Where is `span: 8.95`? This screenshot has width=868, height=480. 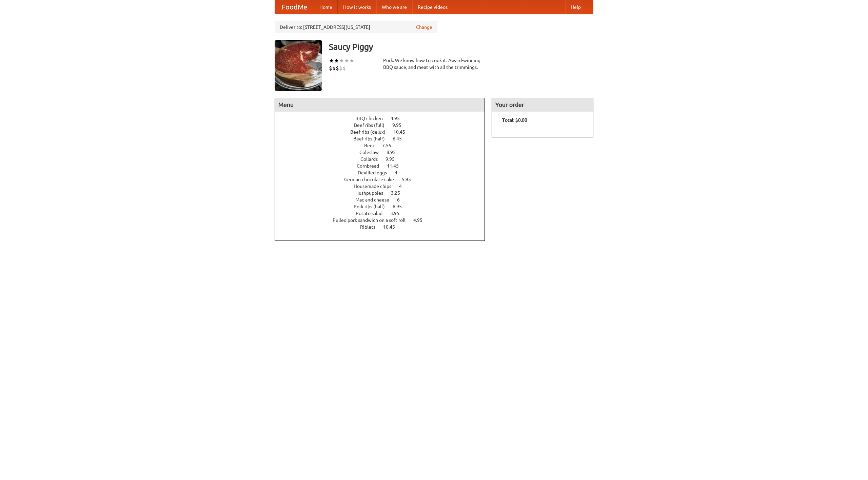
span: 8.95 is located at coordinates (394, 152).